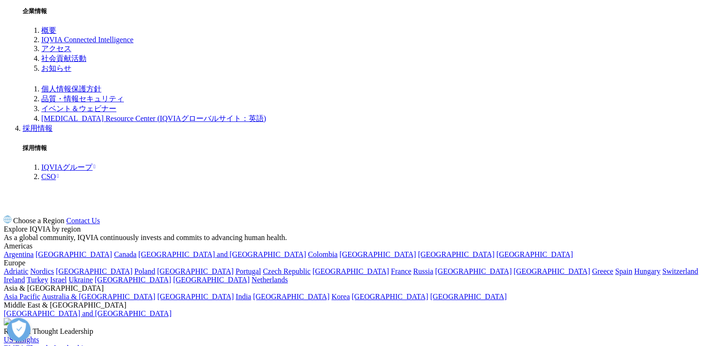 This screenshot has width=710, height=346. Describe the element at coordinates (364, 11) in the screenshot. I see `h5: 企業情報` at that location.